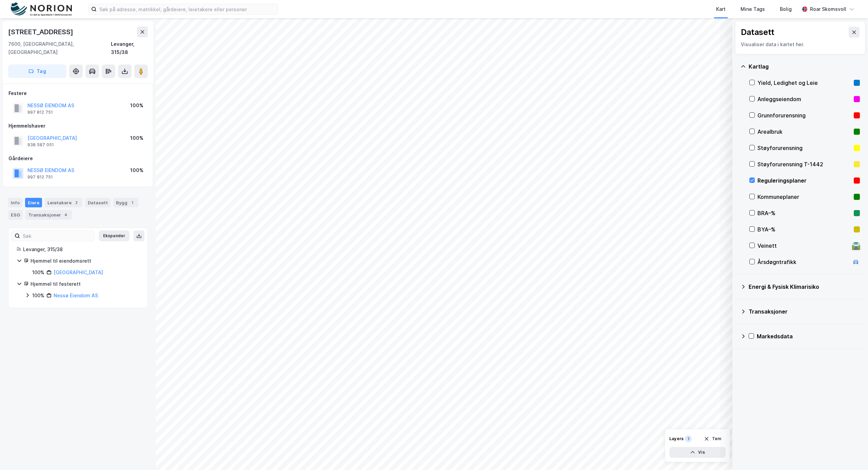 The width and height of the screenshot is (868, 470). What do you see at coordinates (803, 262) in the screenshot?
I see `div: Årsdøgntrafikk` at bounding box center [803, 262].